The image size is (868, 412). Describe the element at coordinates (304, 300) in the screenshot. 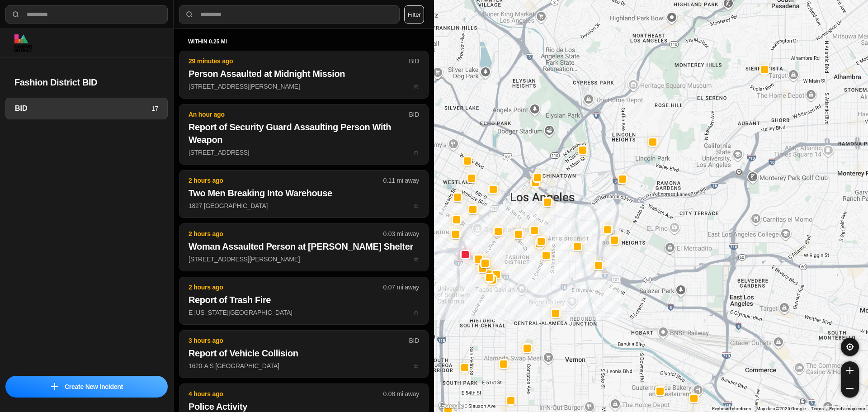

I see `h2: Report of Trash Fire` at that location.